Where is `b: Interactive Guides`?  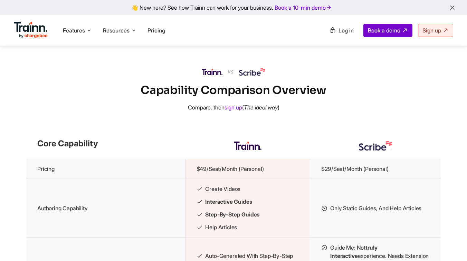
b: Interactive Guides is located at coordinates (228, 202).